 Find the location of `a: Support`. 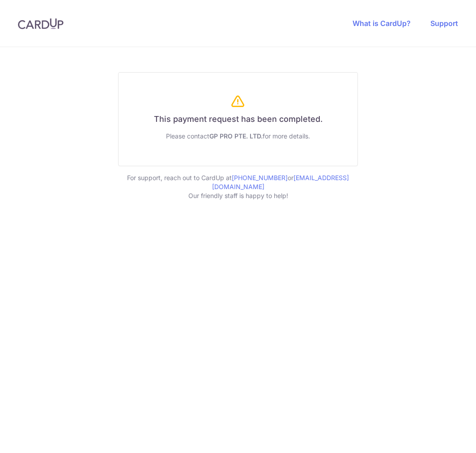

a: Support is located at coordinates (444, 23).